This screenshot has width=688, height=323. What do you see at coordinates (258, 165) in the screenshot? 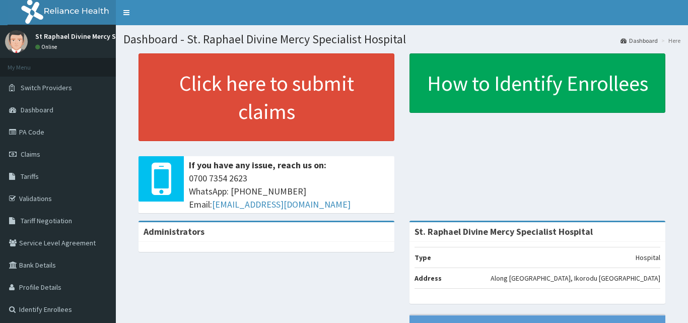
I see `b: If you have any issue, reach us on:` at bounding box center [258, 165].